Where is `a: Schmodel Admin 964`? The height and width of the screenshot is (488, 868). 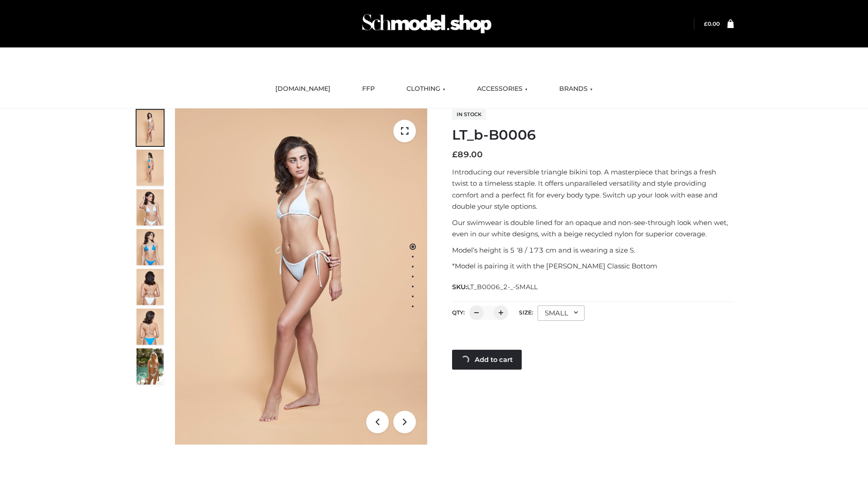 a: Schmodel Admin 964 is located at coordinates (427, 23).